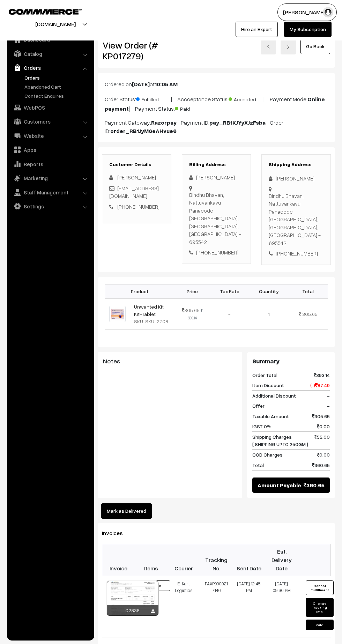  Describe the element at coordinates (184, 560) in the screenshot. I see `th: Courier` at that location.